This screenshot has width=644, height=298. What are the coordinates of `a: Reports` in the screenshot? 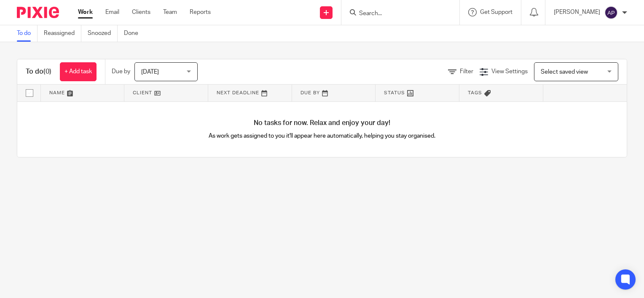 It's located at (200, 12).